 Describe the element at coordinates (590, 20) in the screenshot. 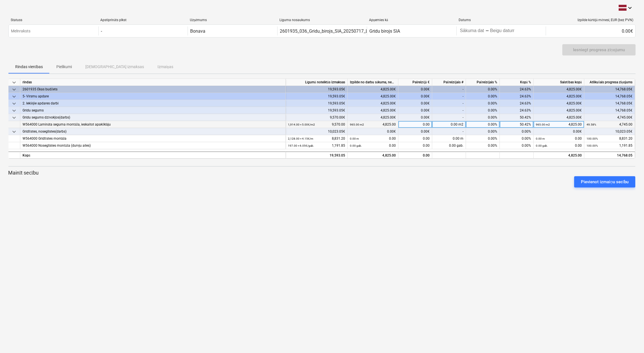

I see `div: Izpilde kārtējā mēnesī, EUR (bez PVN)` at that location.